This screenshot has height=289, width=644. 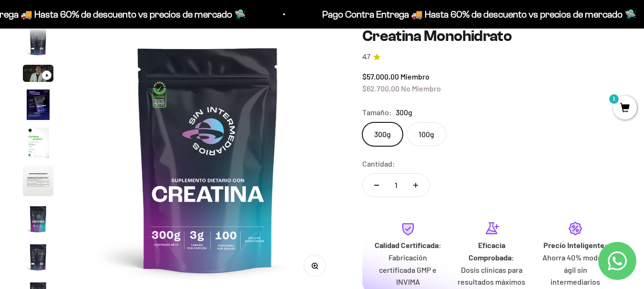 What do you see at coordinates (377, 185) in the screenshot?
I see `button: Reducir cantidad` at bounding box center [377, 185].